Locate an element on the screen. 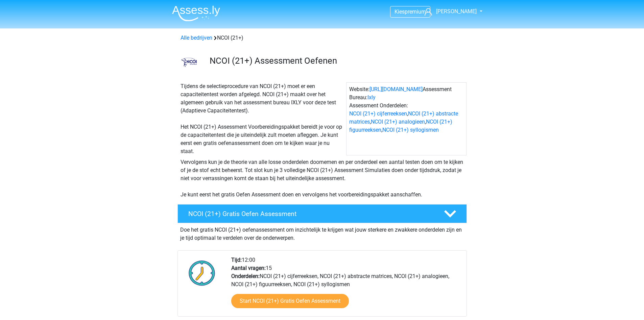 The width and height of the screenshot is (644, 320). span: premium is located at coordinates (416, 12).